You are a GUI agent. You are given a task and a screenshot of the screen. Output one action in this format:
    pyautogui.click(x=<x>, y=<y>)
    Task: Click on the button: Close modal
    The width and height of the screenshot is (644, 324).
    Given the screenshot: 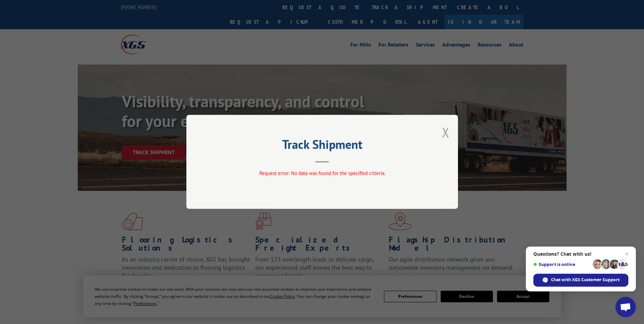 What is the action you would take?
    pyautogui.click(x=445, y=132)
    